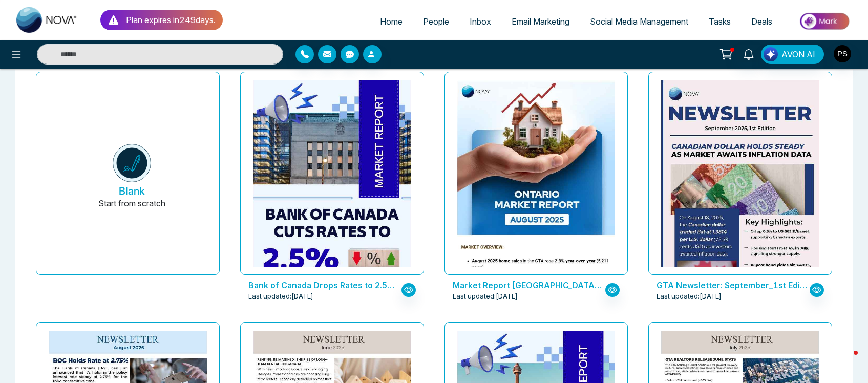  What do you see at coordinates (392, 22) in the screenshot?
I see `a: Home` at bounding box center [392, 22].